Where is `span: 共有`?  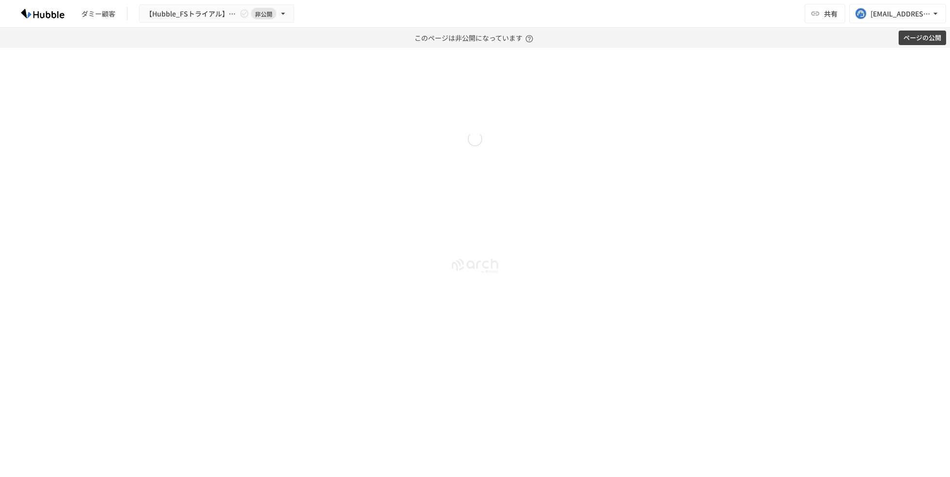 span: 共有 is located at coordinates (831, 14).